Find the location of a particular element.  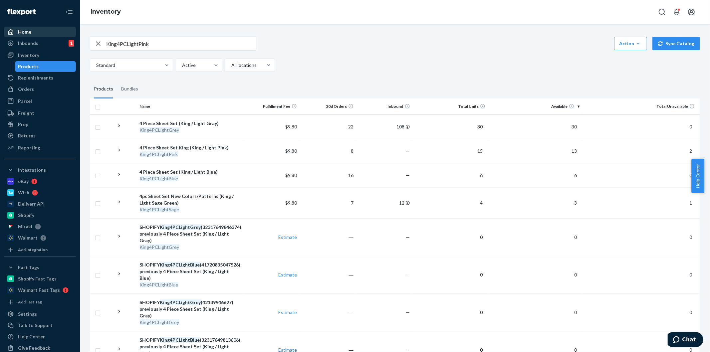

td: 16 is located at coordinates (328, 175).